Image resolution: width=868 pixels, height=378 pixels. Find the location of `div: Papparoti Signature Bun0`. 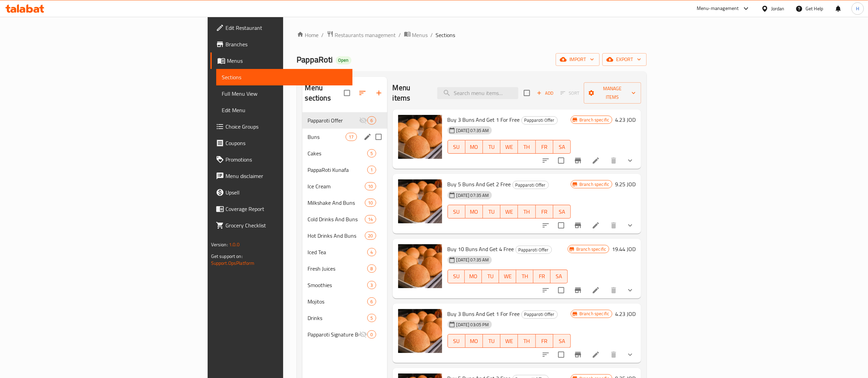

div: Papparoti Signature Bun0 is located at coordinates (344, 334).